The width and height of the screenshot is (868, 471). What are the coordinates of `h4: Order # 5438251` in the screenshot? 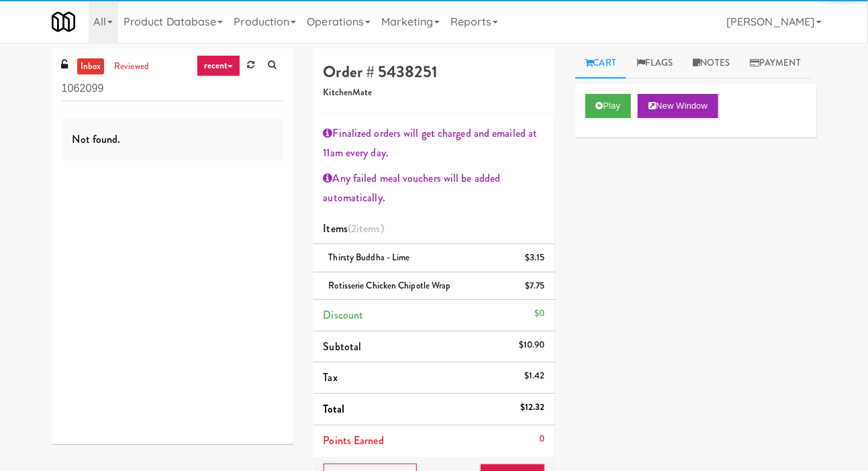 It's located at (435, 72).